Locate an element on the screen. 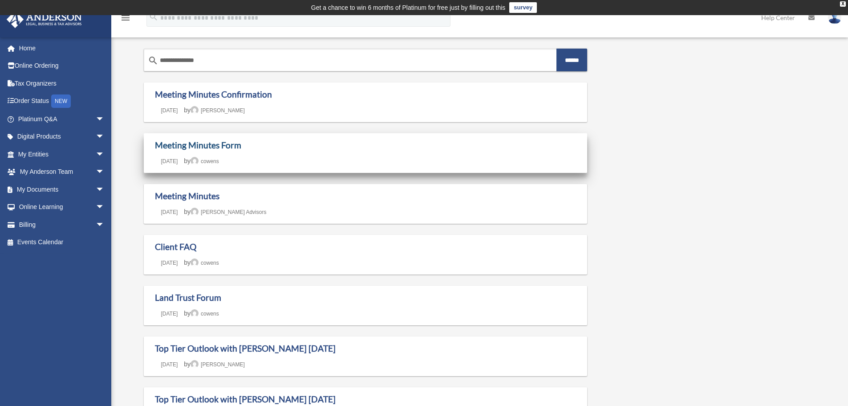 This screenshot has height=406, width=848. div: close is located at coordinates (843, 4).